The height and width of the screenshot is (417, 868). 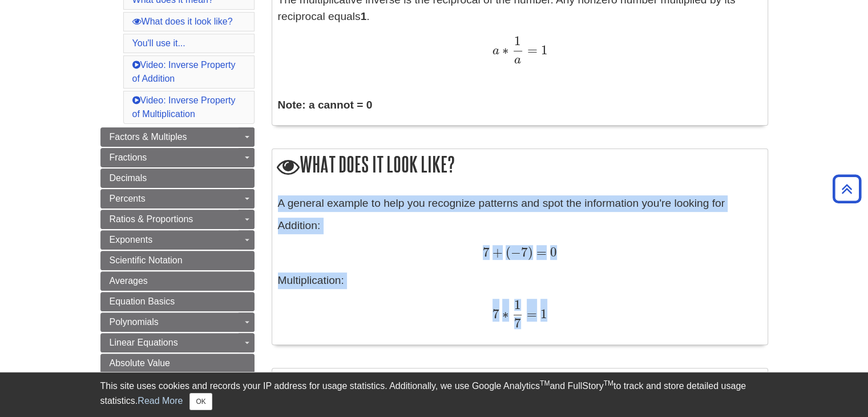 I want to click on span: Absolute Value, so click(x=140, y=363).